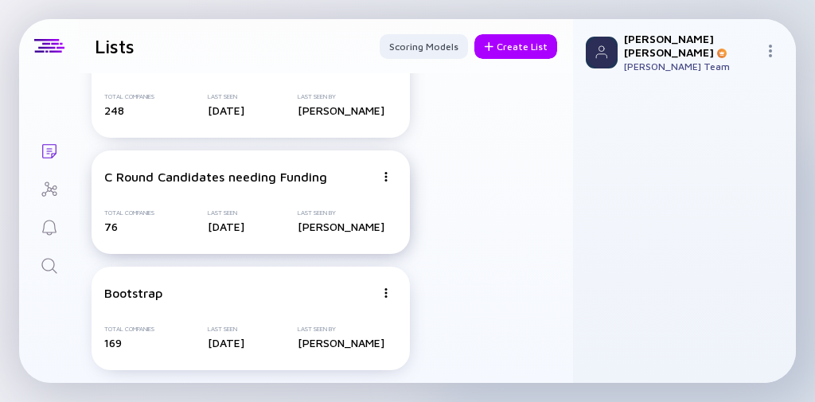  I want to click on h1: Lists, so click(115, 46).